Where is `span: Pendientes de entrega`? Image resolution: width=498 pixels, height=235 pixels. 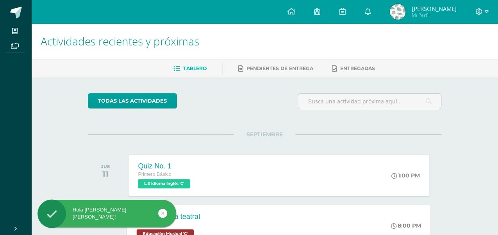
span: Pendientes de entrega is located at coordinates (280, 68).